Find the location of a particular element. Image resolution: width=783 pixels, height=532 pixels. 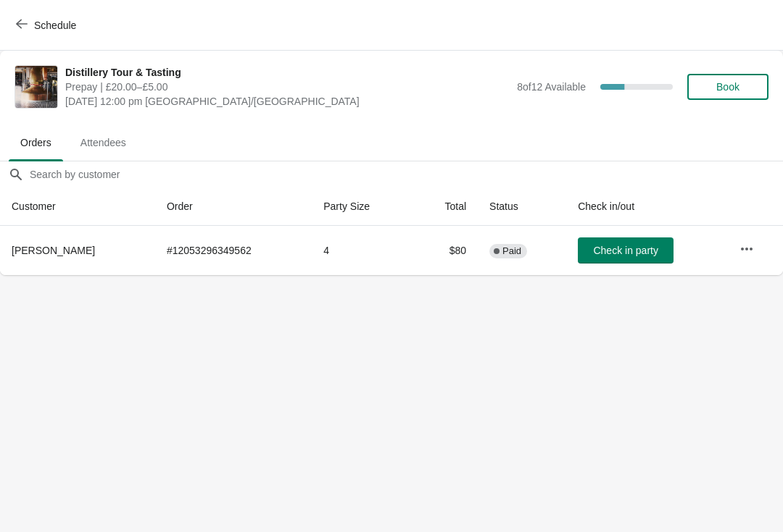

th: Total is located at coordinates (446, 207).